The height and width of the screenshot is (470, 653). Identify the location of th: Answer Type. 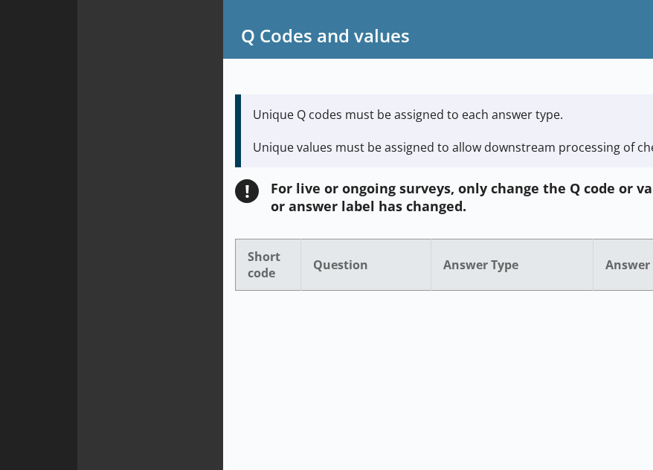
(512, 265).